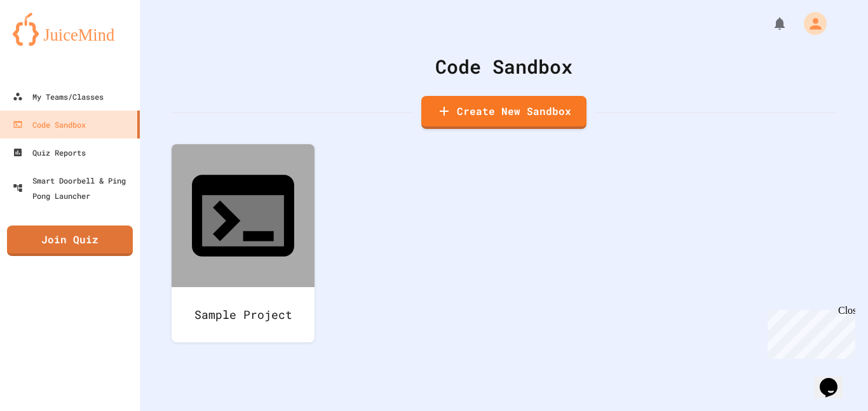  Describe the element at coordinates (811, 24) in the screenshot. I see `div: My Account` at that location.